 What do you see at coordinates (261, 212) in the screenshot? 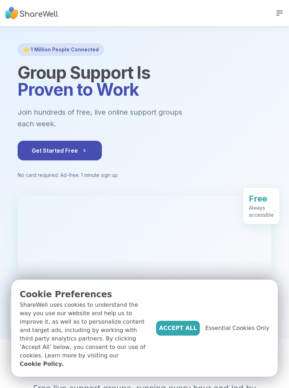
I see `div: Always accessible` at bounding box center [261, 212].